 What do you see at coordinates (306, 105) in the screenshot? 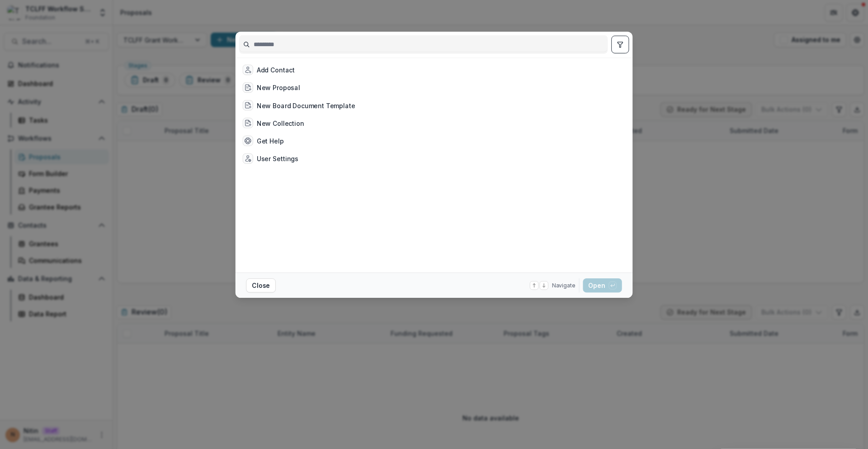
I see `div: New Board Document Template` at bounding box center [306, 105].